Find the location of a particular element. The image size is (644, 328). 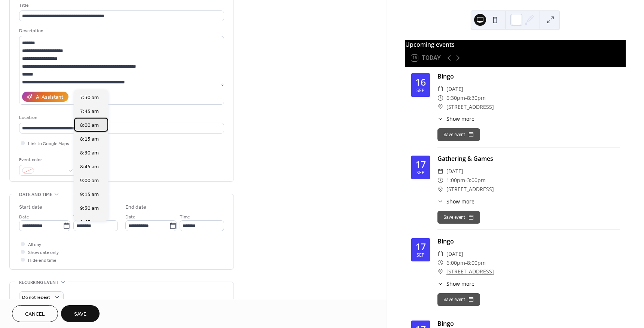

span: All day is located at coordinates (35, 244).